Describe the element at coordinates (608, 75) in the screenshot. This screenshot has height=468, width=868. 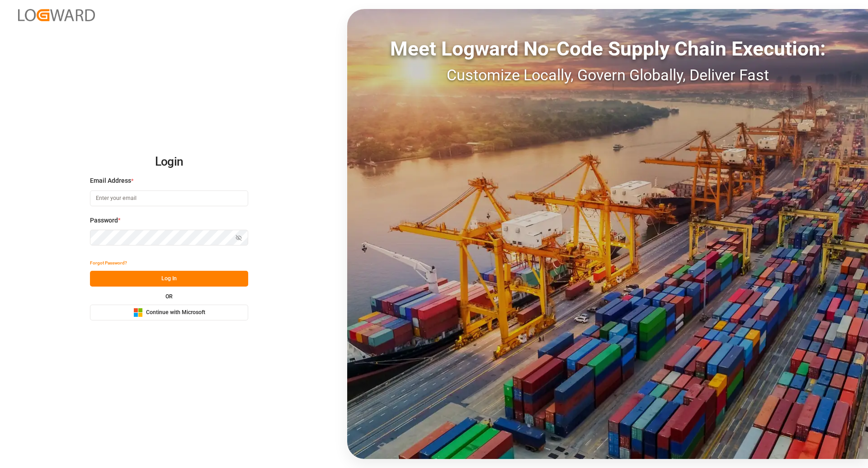
I see `div: Customize Locally, Govern Globally, Deliver Fast` at that location.